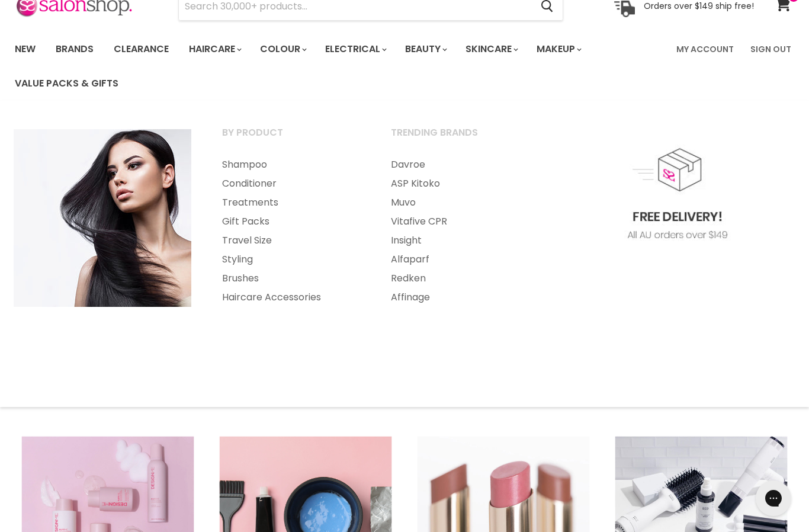  Describe the element at coordinates (24, 22) in the screenshot. I see `button: Gorgias live chat` at that location.